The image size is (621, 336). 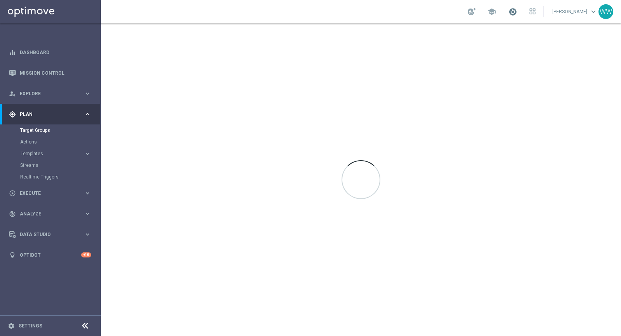 I want to click on div: lightbulb Optibot +10, so click(x=50, y=255).